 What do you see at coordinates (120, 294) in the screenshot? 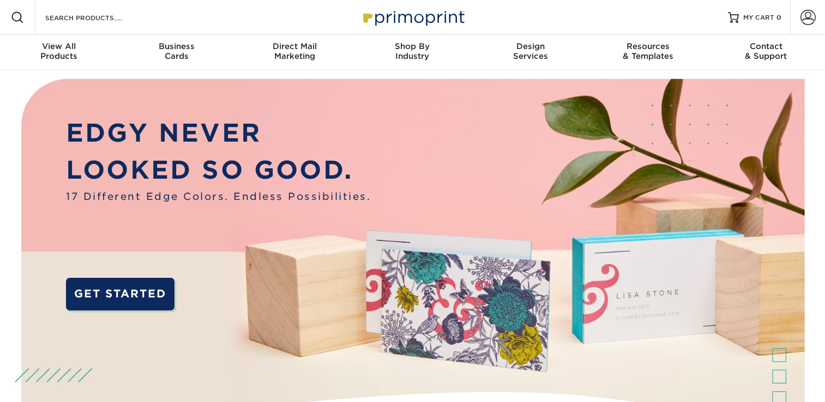
I see `a: GET STARTED` at bounding box center [120, 294].